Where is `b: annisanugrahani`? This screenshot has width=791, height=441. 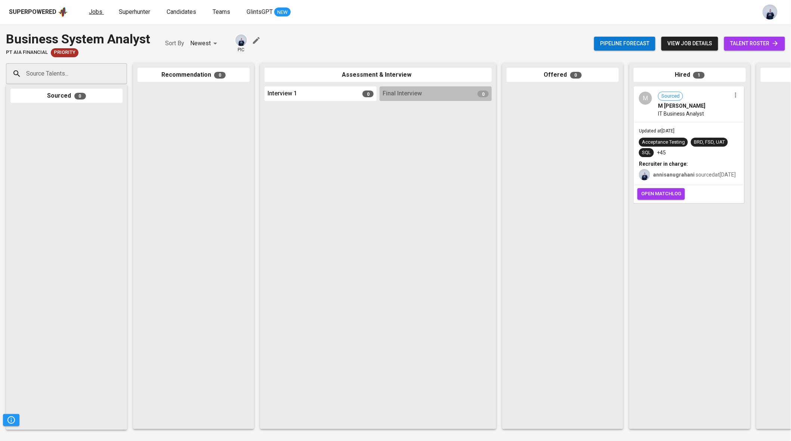 b: annisanugrahani is located at coordinates (674, 175).